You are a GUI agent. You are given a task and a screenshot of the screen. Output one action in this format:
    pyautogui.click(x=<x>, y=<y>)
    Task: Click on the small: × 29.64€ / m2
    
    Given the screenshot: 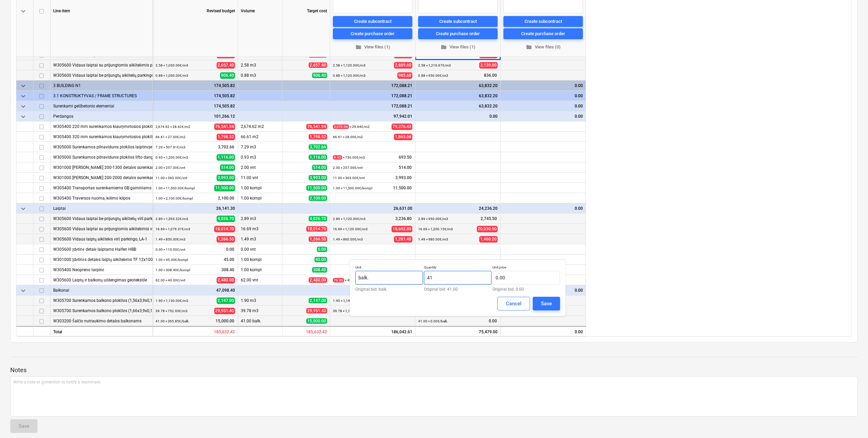 What is the action you would take?
    pyautogui.click(x=352, y=127)
    